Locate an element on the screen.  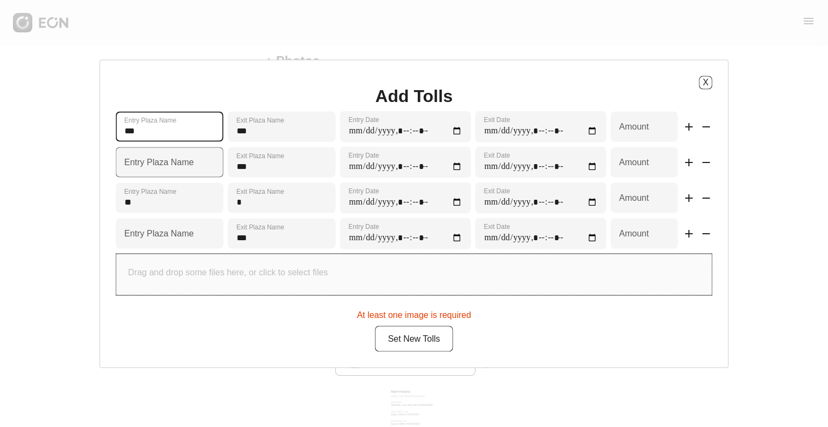
button: Set New Tolls is located at coordinates (414, 338).